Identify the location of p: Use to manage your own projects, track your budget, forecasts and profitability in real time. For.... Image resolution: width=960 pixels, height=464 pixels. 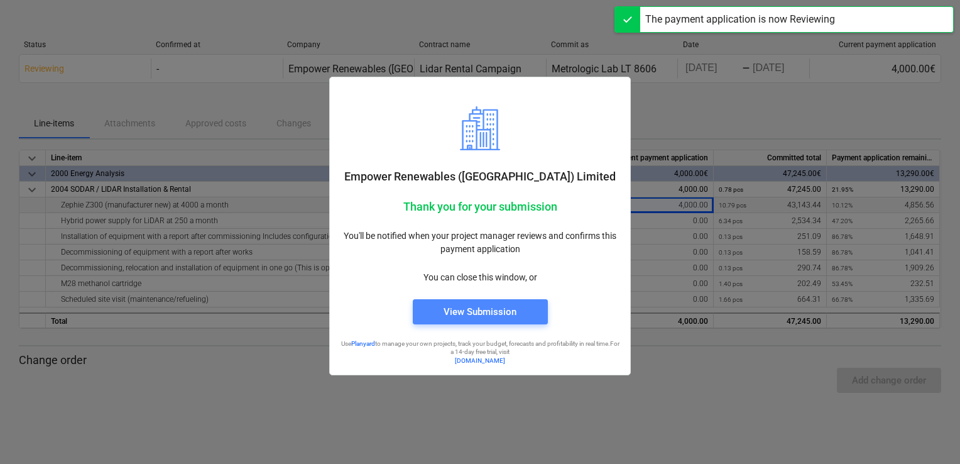
(480, 347).